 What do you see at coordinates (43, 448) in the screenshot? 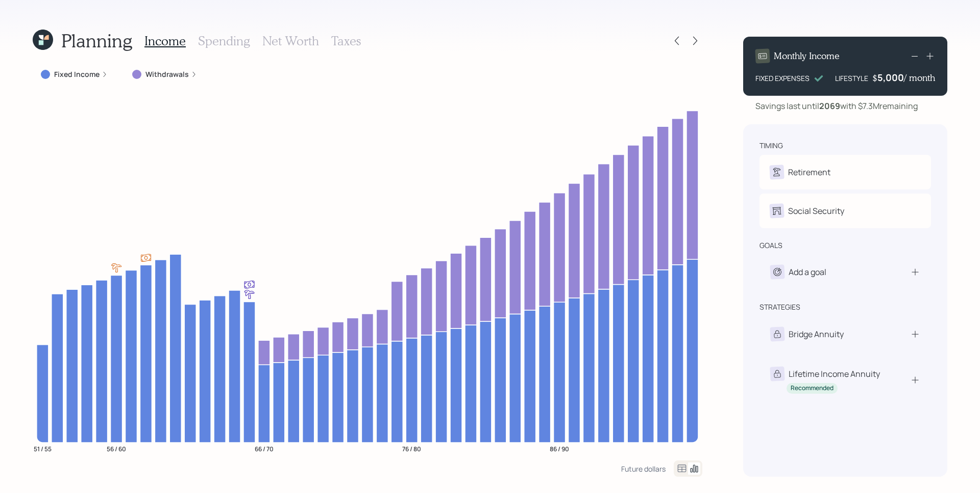
I see `tspan: 51 / 55` at bounding box center [43, 448].